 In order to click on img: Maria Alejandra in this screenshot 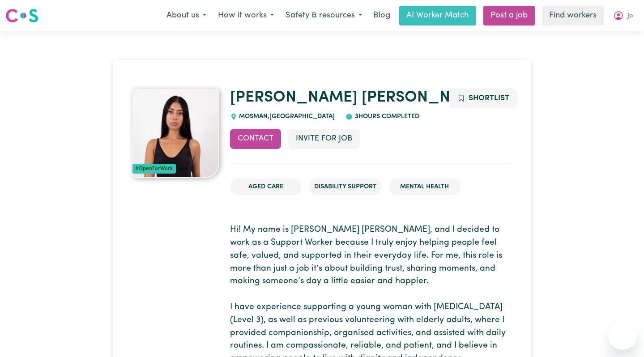, I will do `click(176, 133)`.